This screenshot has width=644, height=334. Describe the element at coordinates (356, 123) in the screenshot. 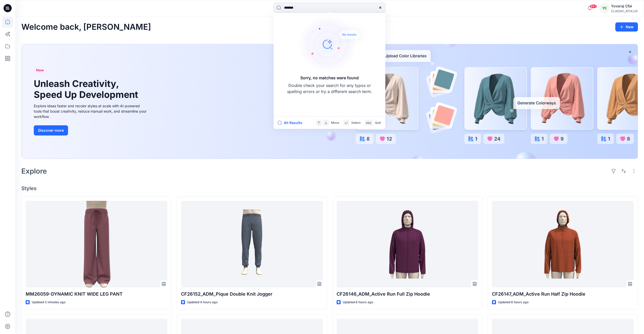

I see `p: Select` at that location.